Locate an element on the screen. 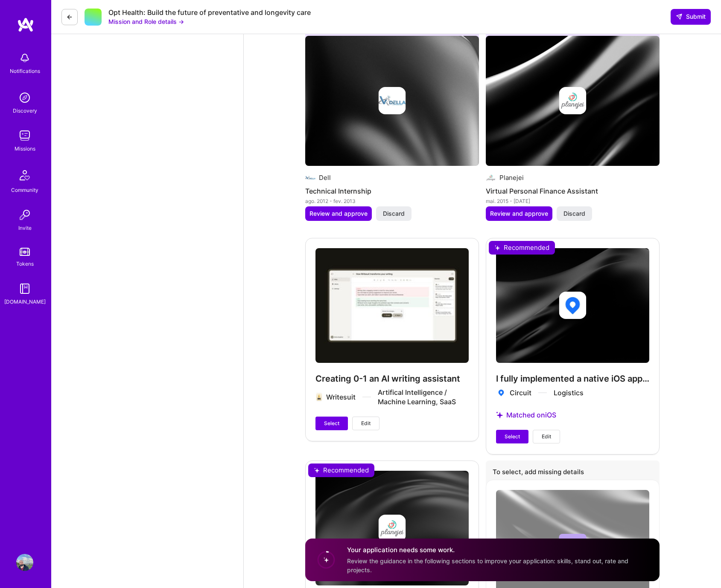 The image size is (721, 588). i: icon SendLight is located at coordinates (679, 16).